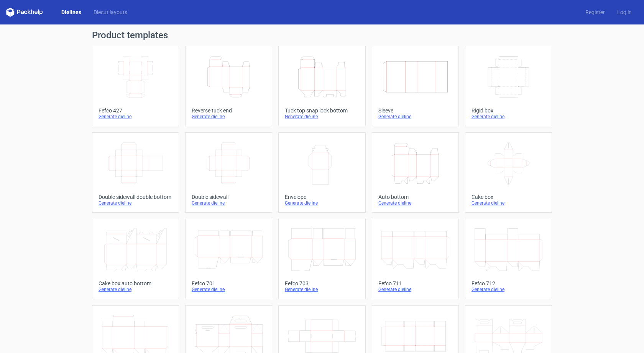 Image resolution: width=644 pixels, height=353 pixels. I want to click on a: Cake boxGenerate dieline, so click(508, 172).